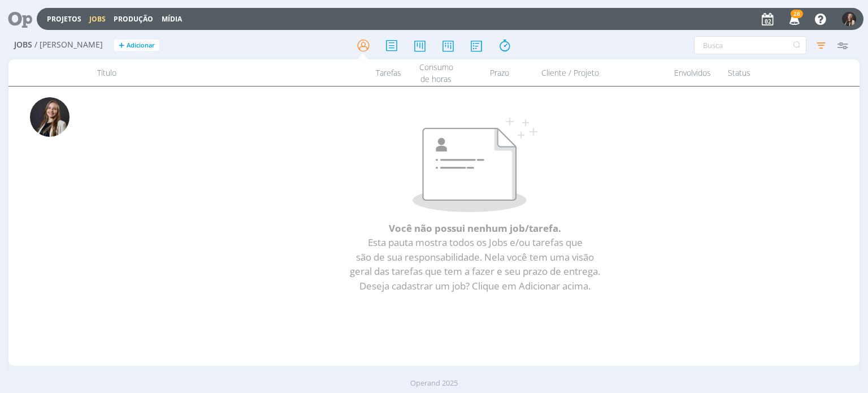 The image size is (868, 393). I want to click on span: Jobs, so click(23, 45).